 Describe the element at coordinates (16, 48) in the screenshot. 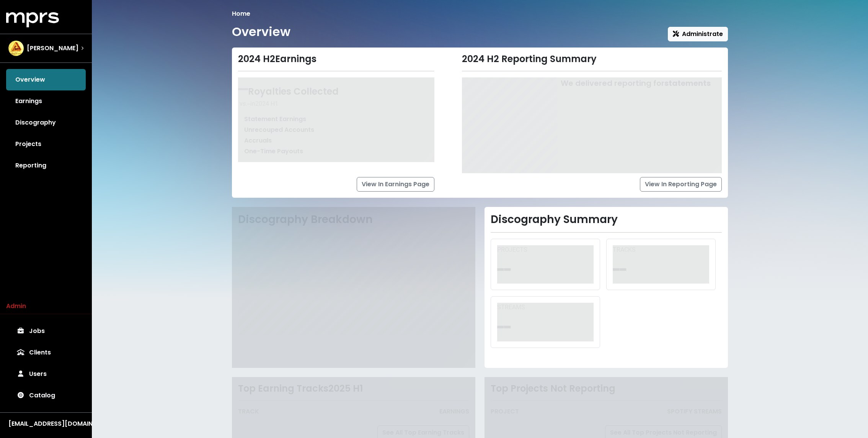

I see `img: The selected account / producer` at that location.